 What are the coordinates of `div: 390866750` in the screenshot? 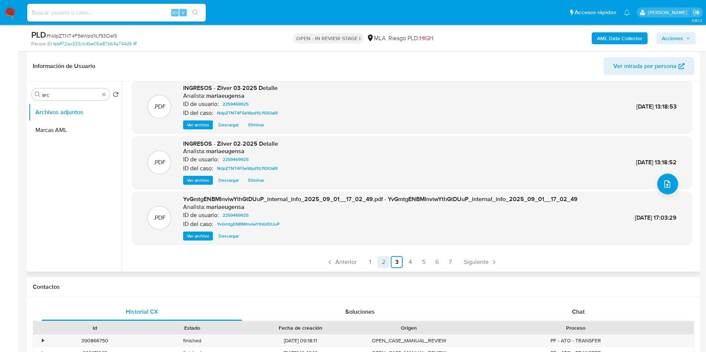 It's located at (95, 341).